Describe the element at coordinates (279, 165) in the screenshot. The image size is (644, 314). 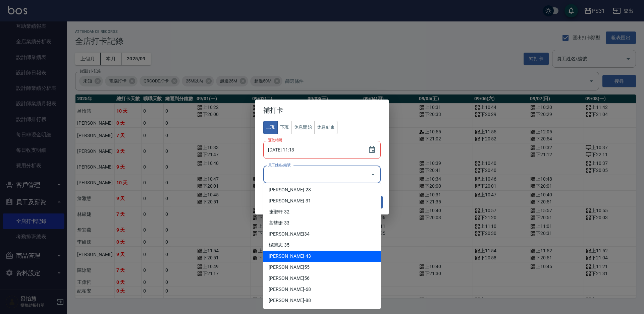
I see `label: 員工姓名/編號` at that location.